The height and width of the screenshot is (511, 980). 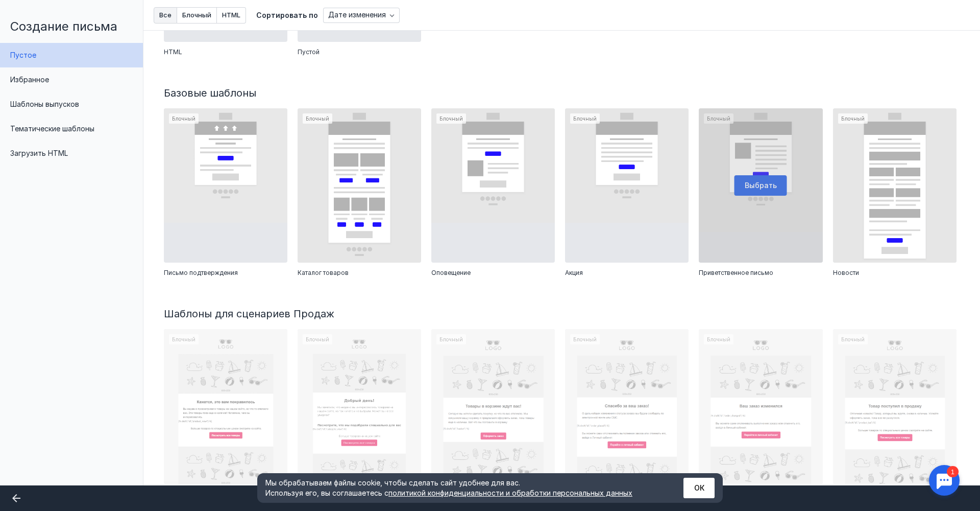 I want to click on span: Оповещение, so click(x=451, y=273).